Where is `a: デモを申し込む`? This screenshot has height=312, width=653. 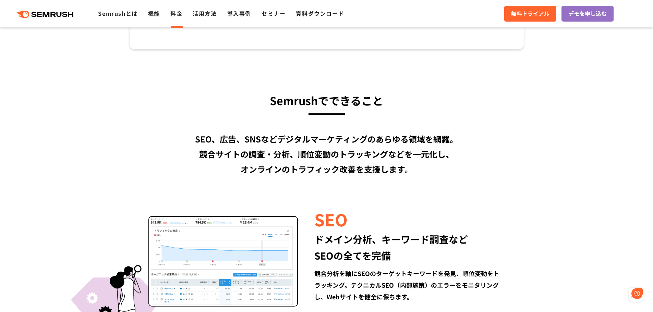 a: デモを申し込む is located at coordinates (587, 14).